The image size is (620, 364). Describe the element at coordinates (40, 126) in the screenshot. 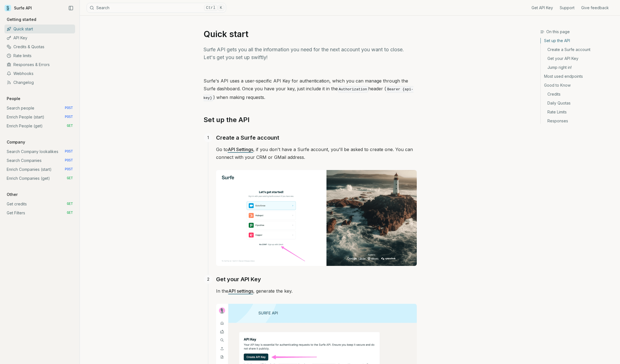

I see `a: Enrich People (get) GET` at that location.